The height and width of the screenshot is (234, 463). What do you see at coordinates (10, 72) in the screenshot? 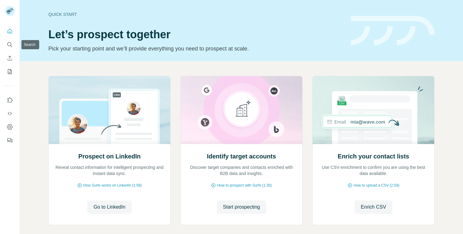
I see `button: My lists` at bounding box center [10, 72].